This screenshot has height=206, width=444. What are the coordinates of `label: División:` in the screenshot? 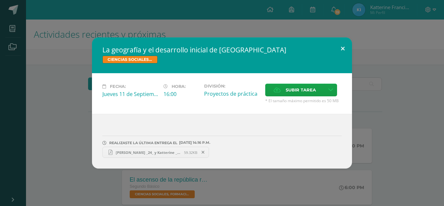 It's located at (232, 86).